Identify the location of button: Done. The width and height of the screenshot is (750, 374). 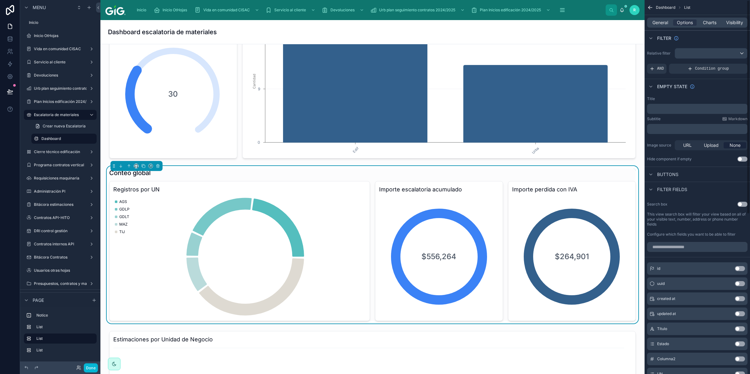
(91, 368).